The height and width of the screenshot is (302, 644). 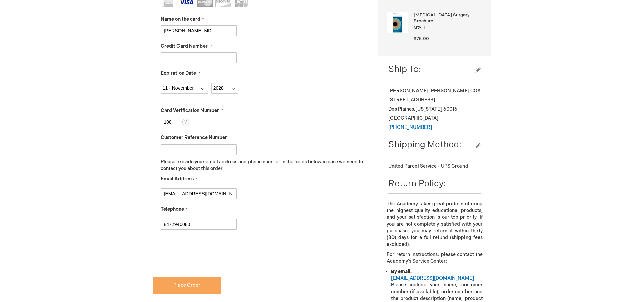 What do you see at coordinates (187, 285) in the screenshot?
I see `span: Place Order` at bounding box center [187, 285].